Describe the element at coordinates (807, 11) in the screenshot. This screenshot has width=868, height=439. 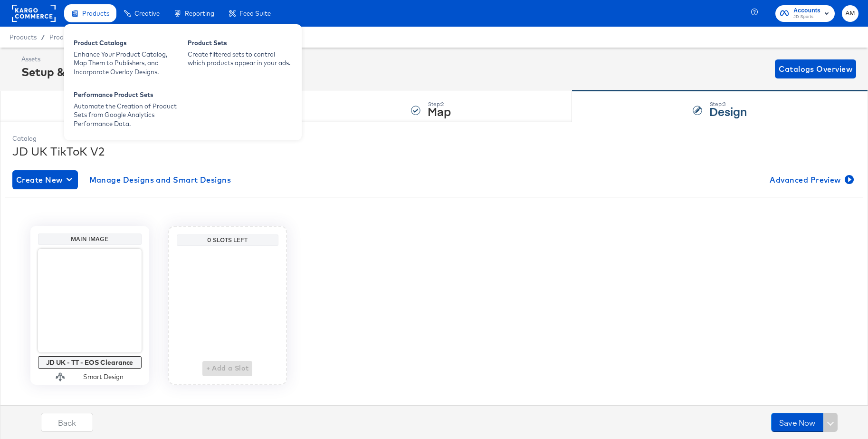
I see `span: Accounts` at that location.